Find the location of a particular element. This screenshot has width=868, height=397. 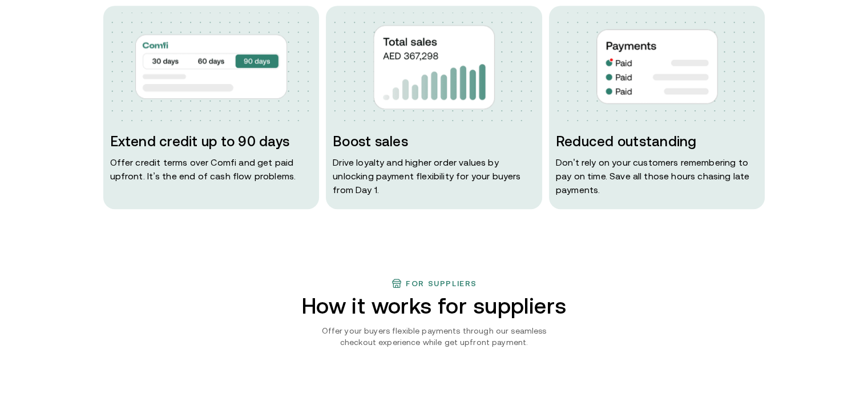

h3: For suppliers is located at coordinates (441, 283).